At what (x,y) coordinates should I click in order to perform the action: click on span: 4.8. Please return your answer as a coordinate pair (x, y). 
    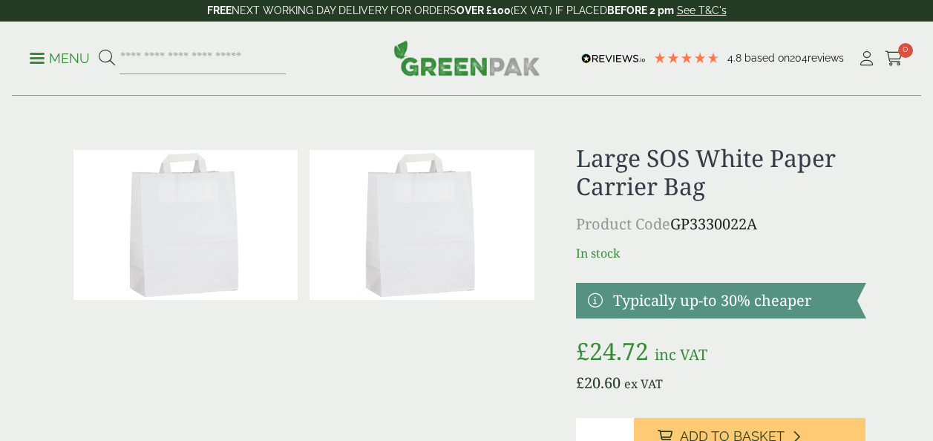
    Looking at the image, I should click on (735, 58).